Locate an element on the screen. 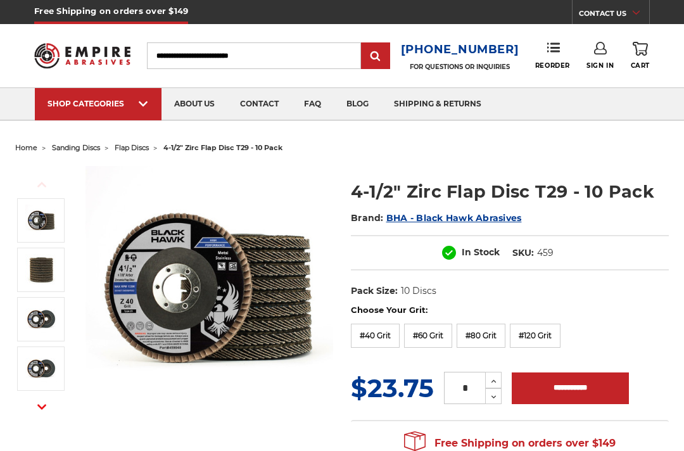 The height and width of the screenshot is (451, 684). img: 40 grit zirc flap disc is located at coordinates (41, 319).